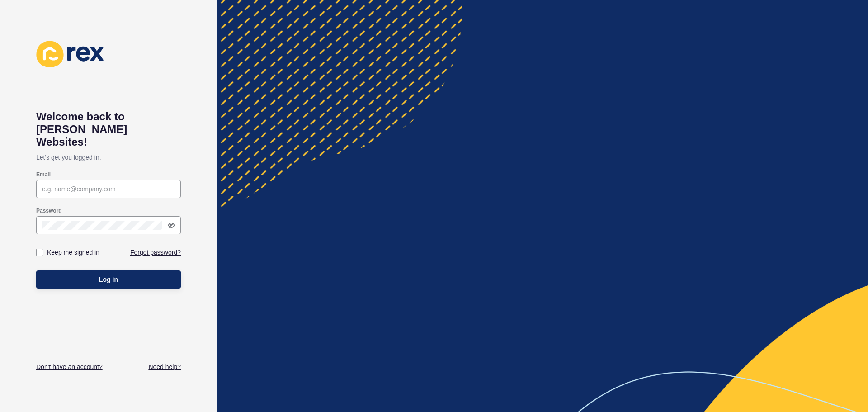 This screenshot has width=868, height=412. What do you see at coordinates (43, 174) in the screenshot?
I see `label: Email` at bounding box center [43, 174].